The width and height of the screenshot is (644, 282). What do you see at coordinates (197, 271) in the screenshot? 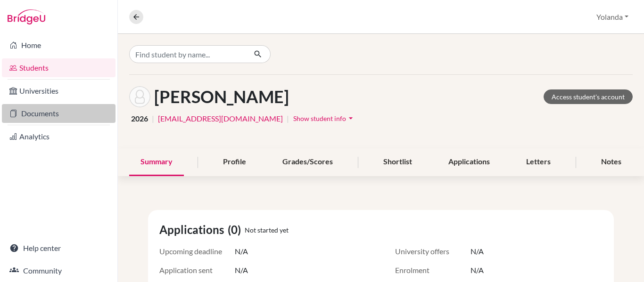
I see `span: Application sent` at bounding box center [197, 271].